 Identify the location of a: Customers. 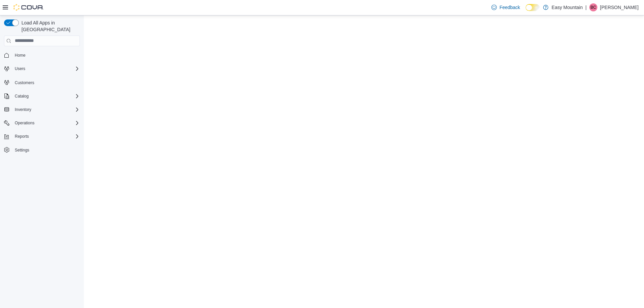
(24, 83).